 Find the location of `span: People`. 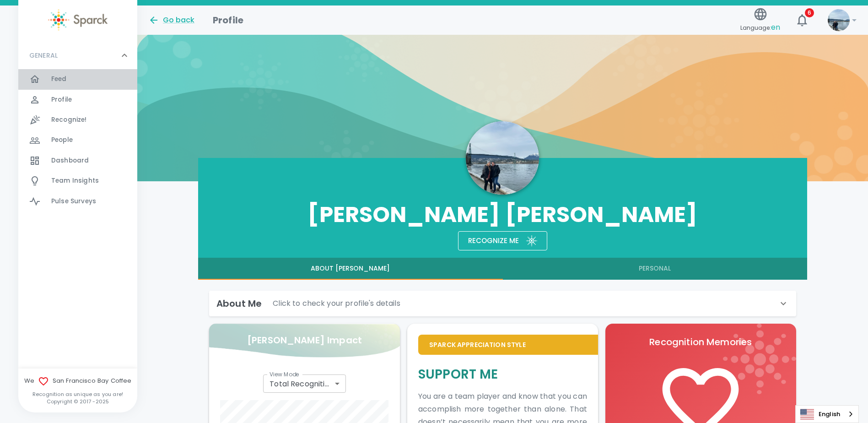

span: People is located at coordinates (62, 140).